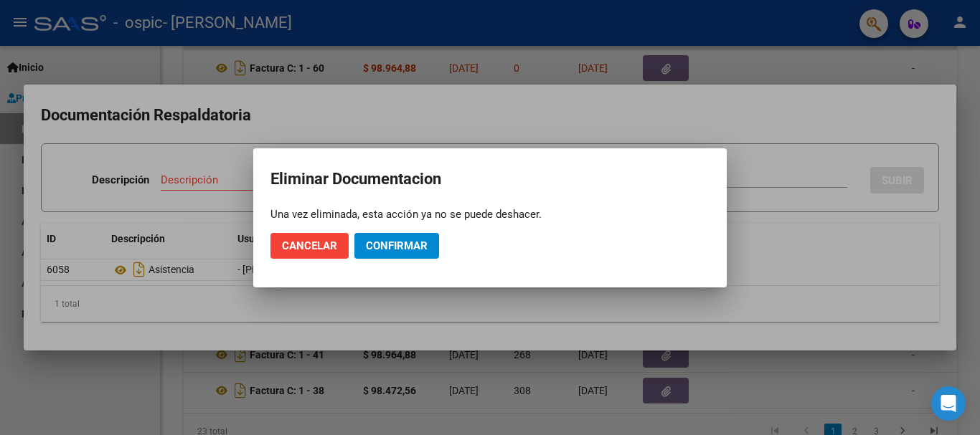 Image resolution: width=980 pixels, height=435 pixels. Describe the element at coordinates (490, 179) in the screenshot. I see `h2: Eliminar Documentacion` at that location.